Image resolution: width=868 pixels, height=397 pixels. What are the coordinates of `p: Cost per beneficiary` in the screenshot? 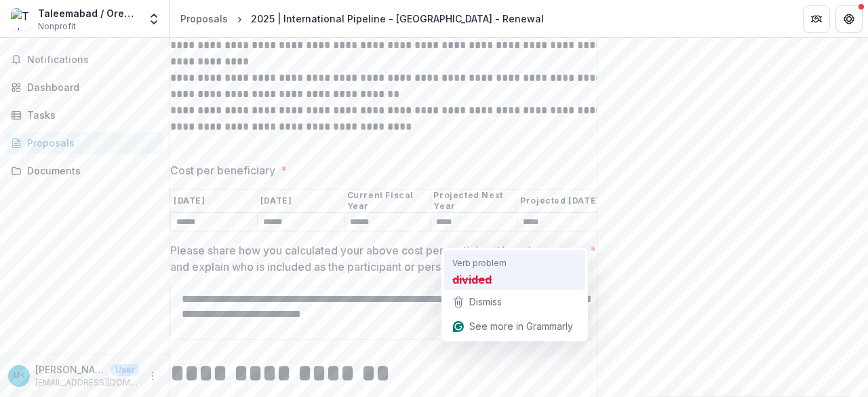 It's located at (222, 170).